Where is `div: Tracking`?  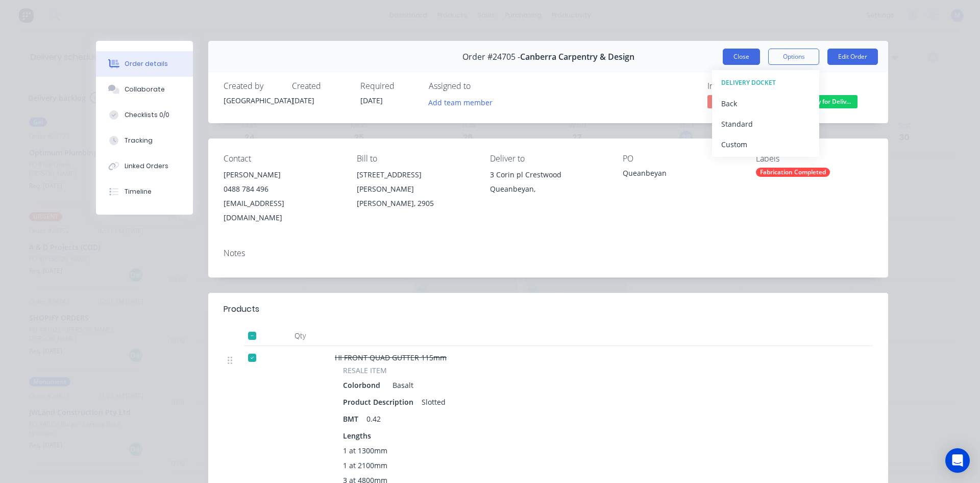 div: Tracking is located at coordinates (138, 140).